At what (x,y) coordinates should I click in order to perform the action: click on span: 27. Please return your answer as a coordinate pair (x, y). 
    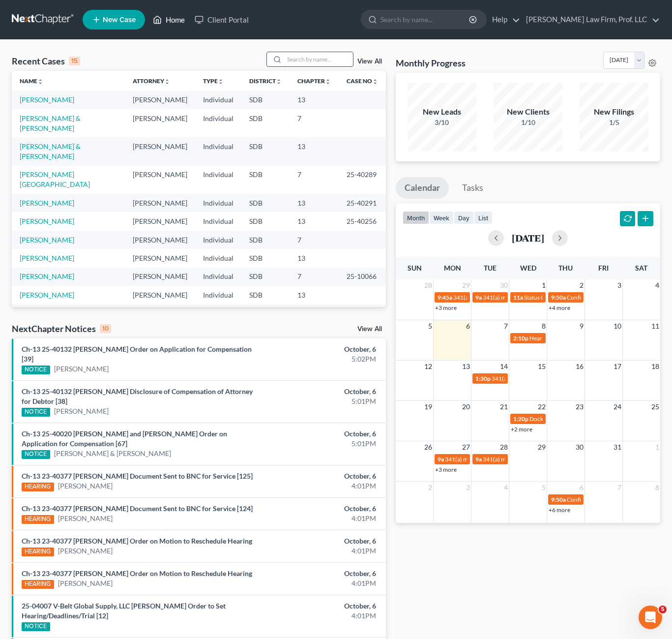
    Looking at the image, I should click on (466, 447).